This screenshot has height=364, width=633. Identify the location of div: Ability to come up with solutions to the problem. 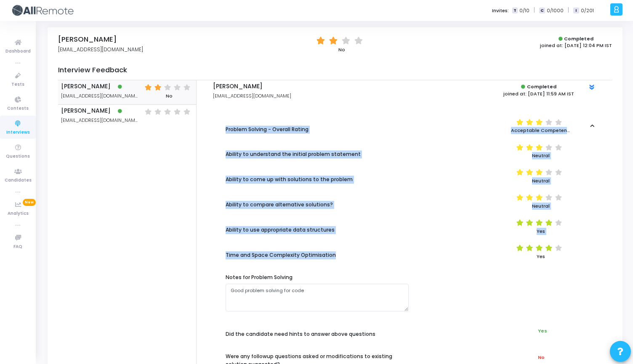
(289, 179).